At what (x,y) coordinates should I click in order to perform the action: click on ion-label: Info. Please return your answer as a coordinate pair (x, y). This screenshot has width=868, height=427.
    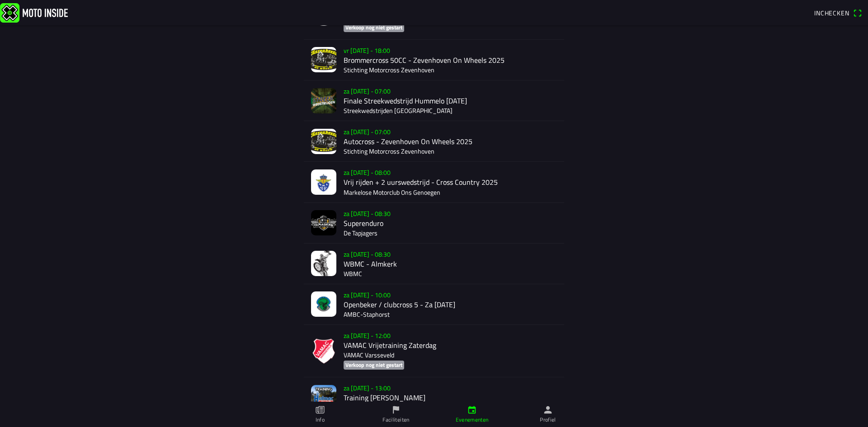
    Looking at the image, I should click on (320, 419).